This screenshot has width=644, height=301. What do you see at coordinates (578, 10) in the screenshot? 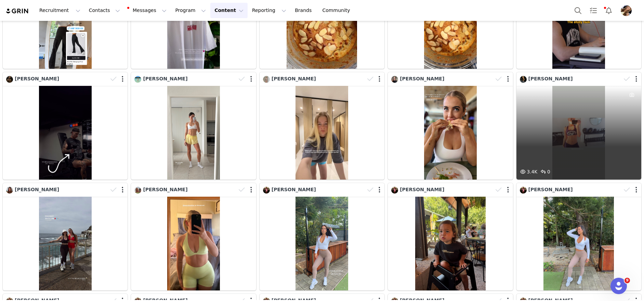
I see `button: Search` at bounding box center [578, 10].